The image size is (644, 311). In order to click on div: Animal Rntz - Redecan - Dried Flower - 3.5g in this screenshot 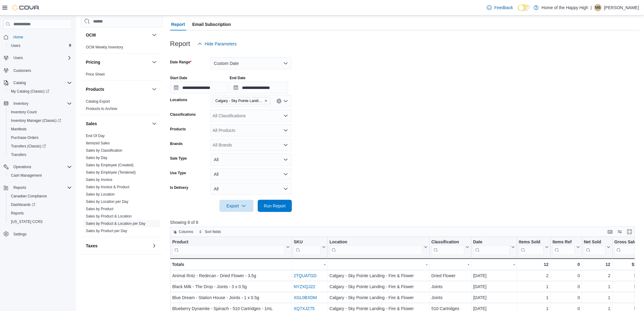, I will do `click(231, 275)`.